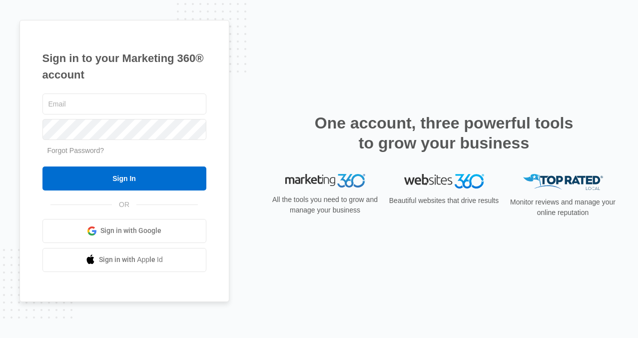 The height and width of the screenshot is (338, 638). Describe the element at coordinates (124, 104) in the screenshot. I see `input: Email` at that location.